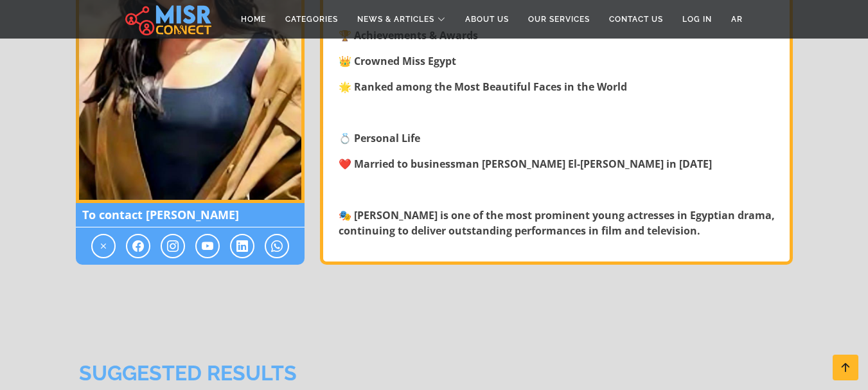 This screenshot has height=390, width=868. Describe the element at coordinates (737, 19) in the screenshot. I see `a: AR` at that location.